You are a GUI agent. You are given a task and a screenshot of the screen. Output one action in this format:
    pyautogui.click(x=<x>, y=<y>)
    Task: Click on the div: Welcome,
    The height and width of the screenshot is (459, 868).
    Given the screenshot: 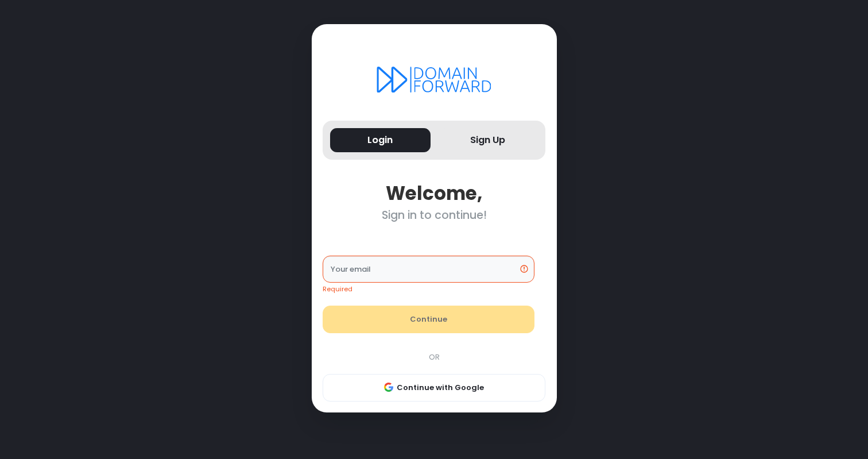 What is the action you would take?
    pyautogui.click(x=434, y=193)
    